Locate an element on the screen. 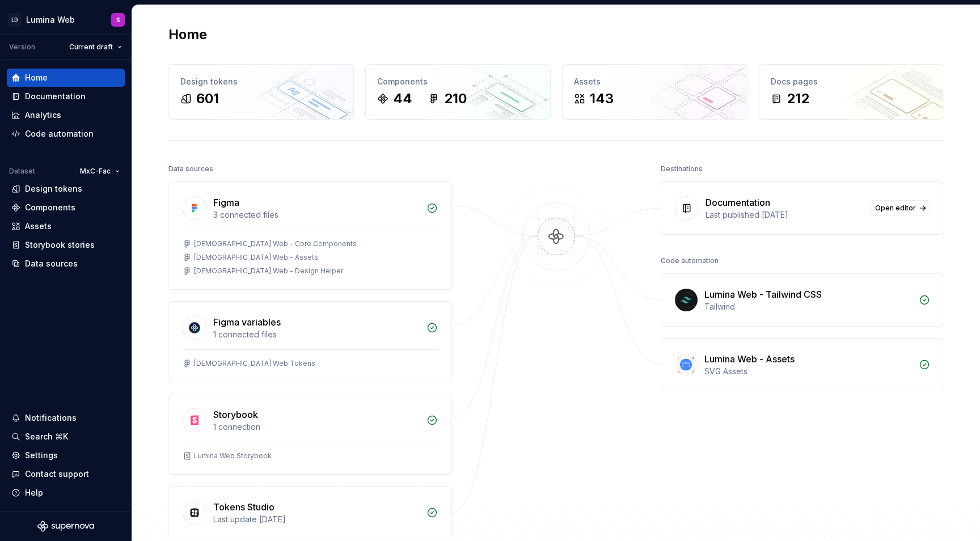  div: Lumina Web - Tailwind CSS is located at coordinates (763, 294).